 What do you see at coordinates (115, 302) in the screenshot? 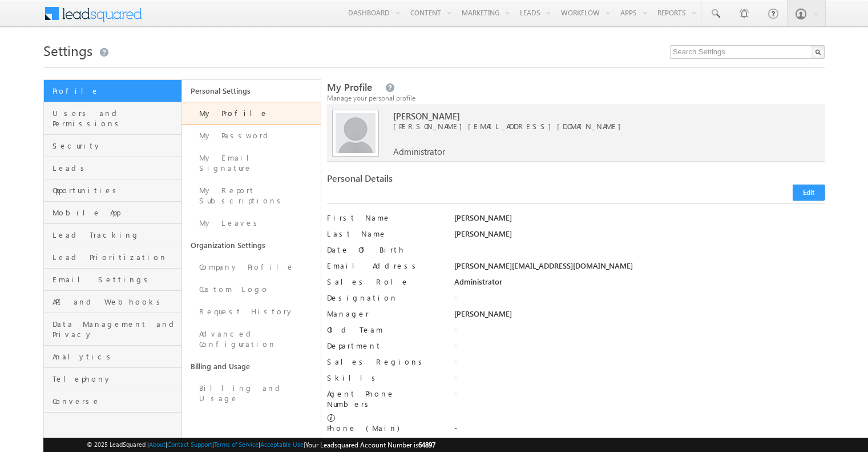
I see `span: API and Webhooks` at bounding box center [115, 302].